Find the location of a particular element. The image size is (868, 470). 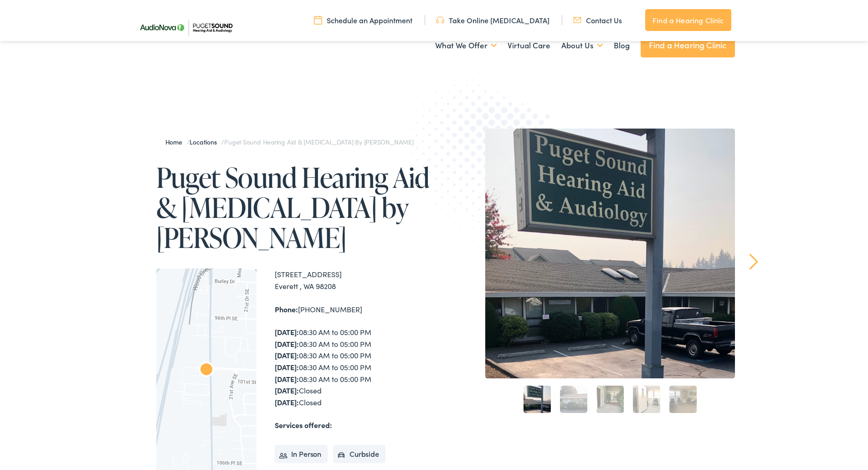

a: About Us is located at coordinates (582, 45).